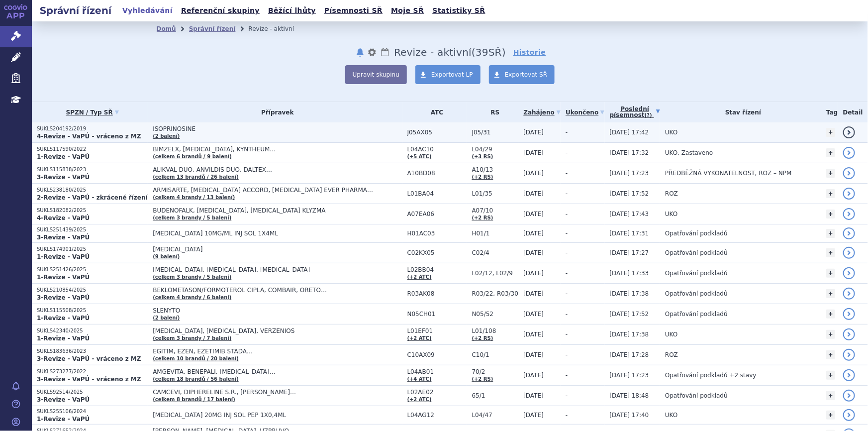 The height and width of the screenshot is (431, 868). What do you see at coordinates (448, 75) in the screenshot?
I see `a: Exportovat LP` at bounding box center [448, 75].